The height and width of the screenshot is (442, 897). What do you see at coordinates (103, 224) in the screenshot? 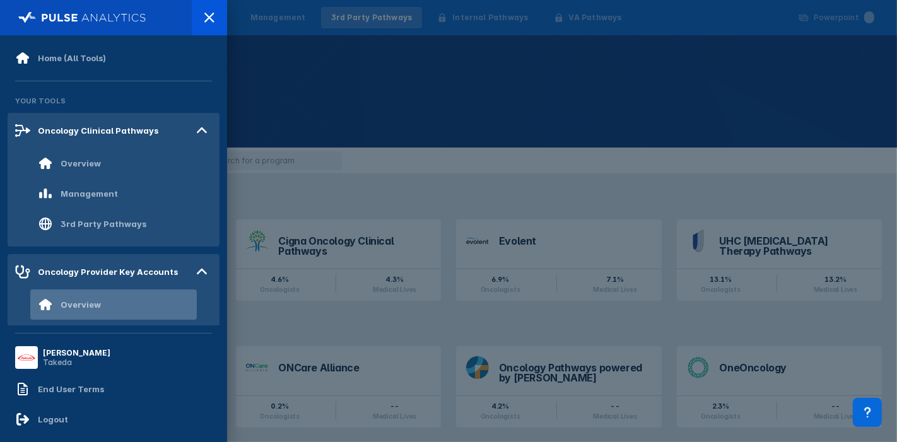
I see `div: 3rd Party Pathways` at bounding box center [103, 224].